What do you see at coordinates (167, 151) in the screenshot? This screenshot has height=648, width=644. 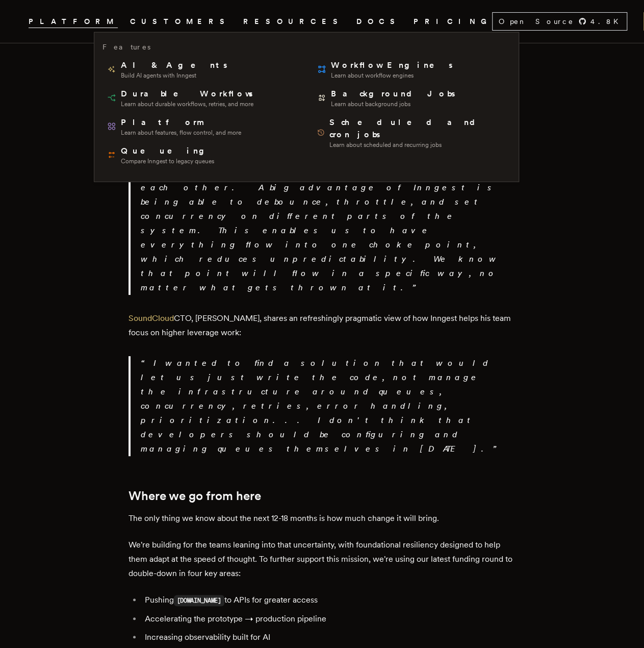 I see `span: Queueing` at bounding box center [167, 151].